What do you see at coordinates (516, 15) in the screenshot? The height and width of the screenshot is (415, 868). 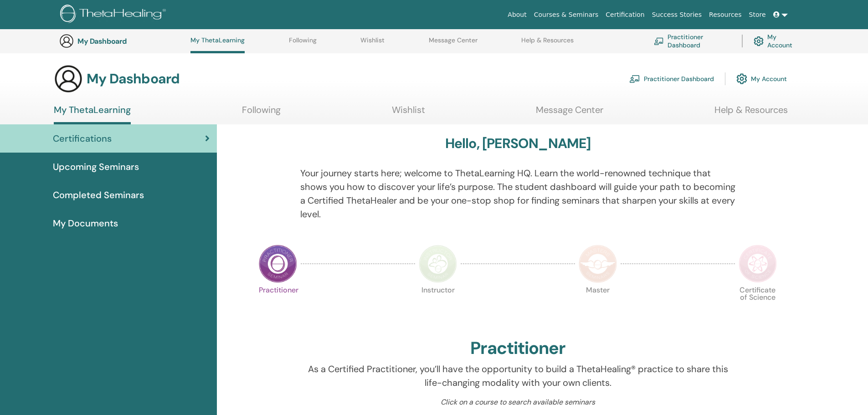 I see `a: About` at bounding box center [516, 15].